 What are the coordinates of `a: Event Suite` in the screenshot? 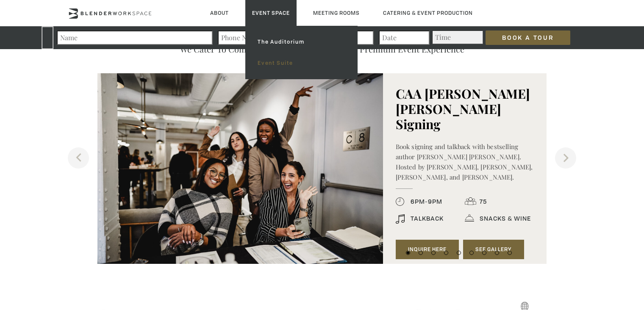 It's located at (301, 63).